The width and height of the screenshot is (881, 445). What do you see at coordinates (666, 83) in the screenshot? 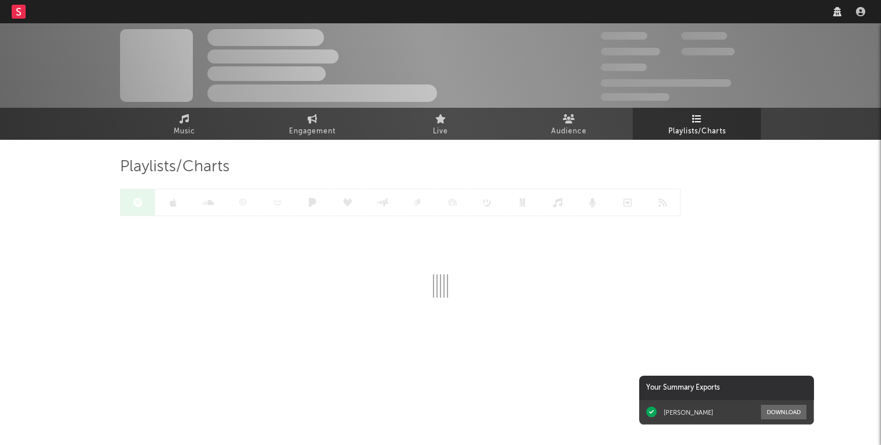
I see `span: 50,000,000 Monthly Listeners` at bounding box center [666, 83].